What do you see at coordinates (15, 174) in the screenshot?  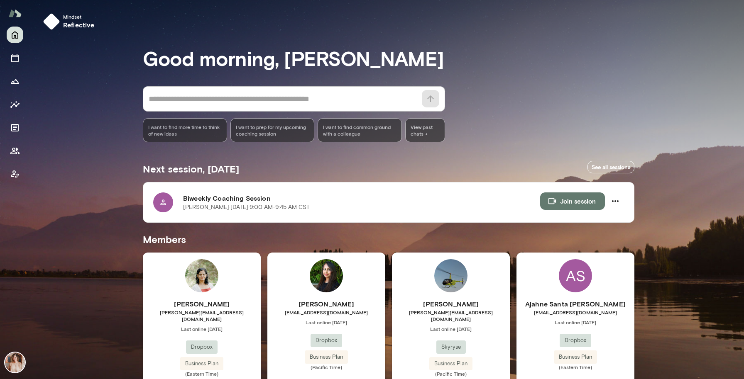 I see `button: Client app` at bounding box center [15, 174].